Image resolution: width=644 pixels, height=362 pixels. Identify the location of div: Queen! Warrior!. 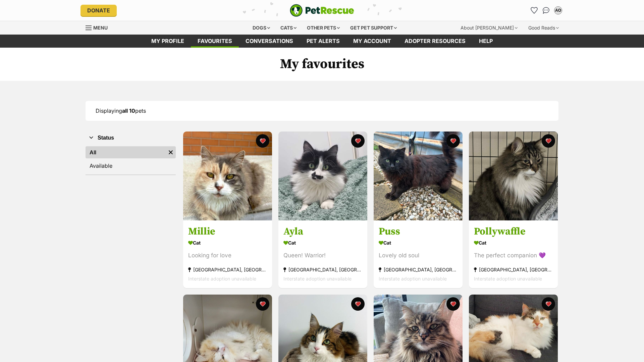
(323, 255).